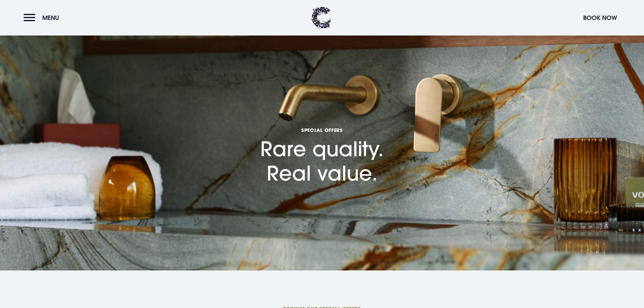 The width and height of the screenshot is (644, 308). What do you see at coordinates (322, 137) in the screenshot?
I see `h1: Rare quality. Real value.` at bounding box center [322, 137].